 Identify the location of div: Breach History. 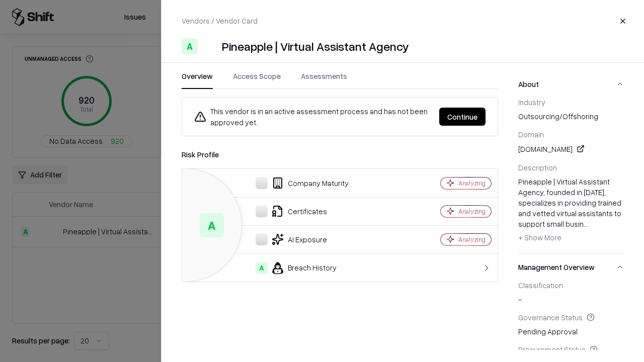
(298, 268).